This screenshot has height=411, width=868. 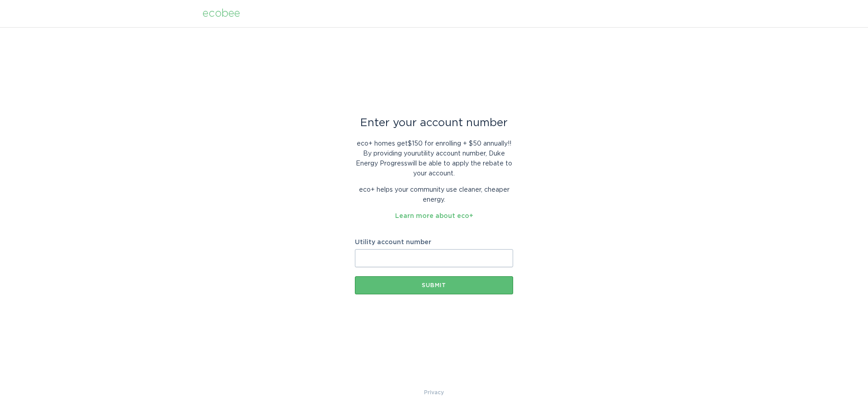 What do you see at coordinates (434, 242) in the screenshot?
I see `label: Utility account number` at bounding box center [434, 242].